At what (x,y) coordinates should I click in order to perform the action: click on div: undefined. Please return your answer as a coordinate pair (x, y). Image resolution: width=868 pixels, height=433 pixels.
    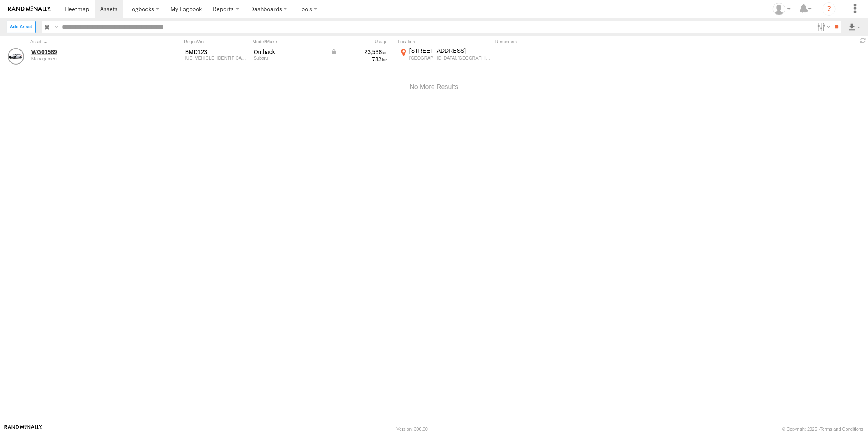
    Looking at the image, I should click on (88, 59).